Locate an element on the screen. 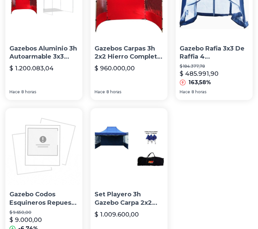 This screenshot has width=258, height=229. p: $ 1.200.083,04 is located at coordinates (31, 68).